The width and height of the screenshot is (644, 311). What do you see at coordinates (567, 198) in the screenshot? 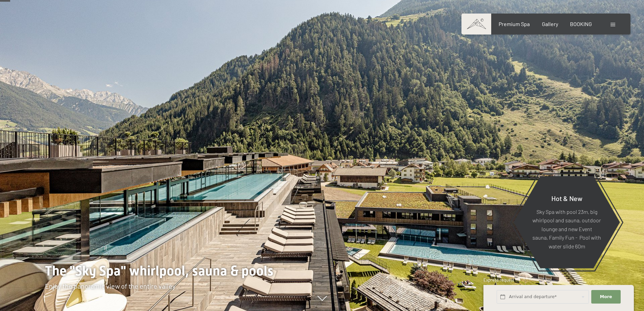
I see `span: Hot & New` at bounding box center [567, 198].